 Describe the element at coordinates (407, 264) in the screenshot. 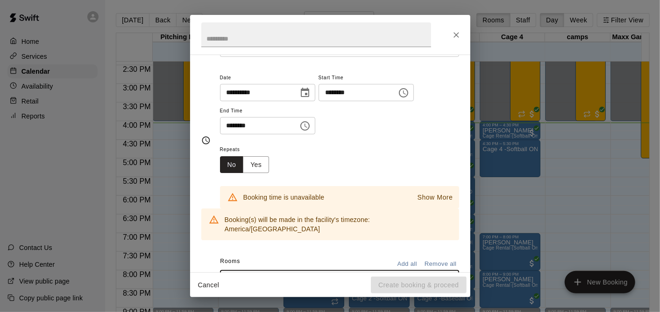

I see `button: Add all` at that location.